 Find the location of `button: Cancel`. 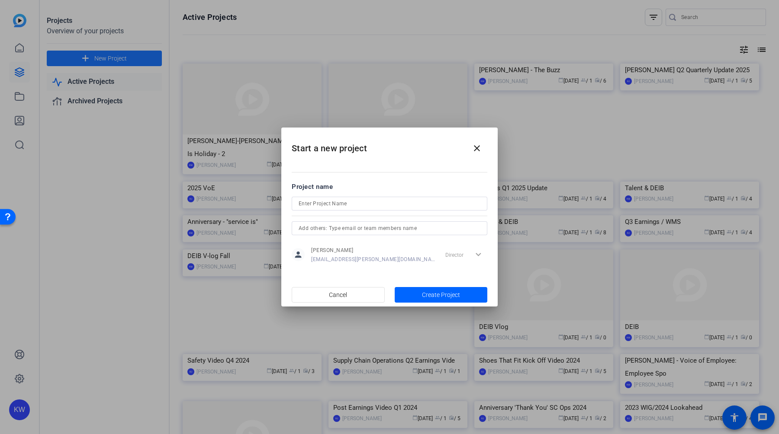

button: Cancel is located at coordinates (338, 295).